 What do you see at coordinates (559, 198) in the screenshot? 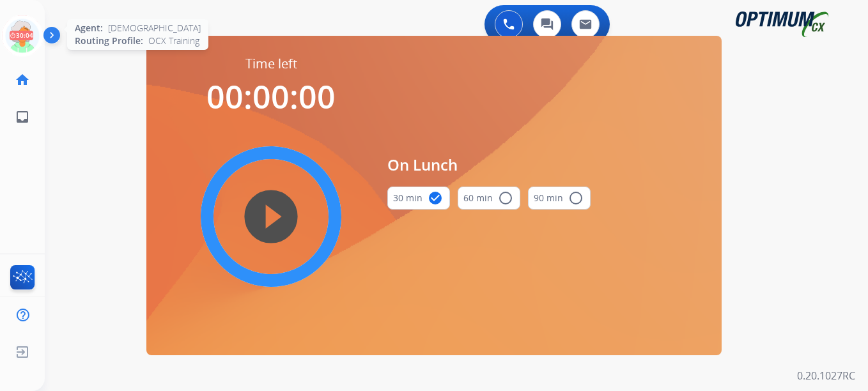
I see `button: 90 min` at bounding box center [559, 198].